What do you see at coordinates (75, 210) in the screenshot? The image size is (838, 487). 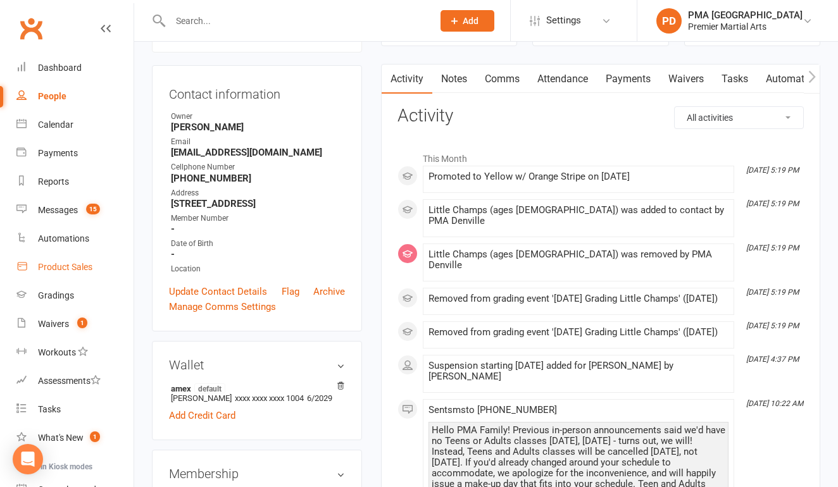 I see `a: Messages 15` at bounding box center [75, 210].